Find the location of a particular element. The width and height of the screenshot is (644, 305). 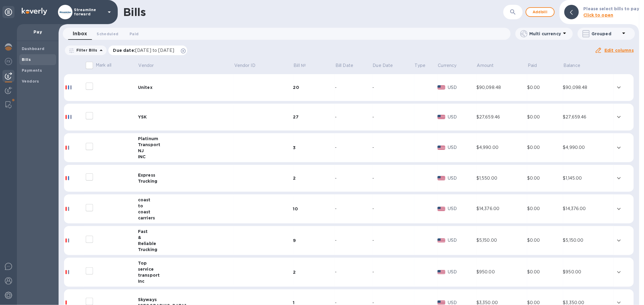

span: Scheduled is located at coordinates (108, 34).